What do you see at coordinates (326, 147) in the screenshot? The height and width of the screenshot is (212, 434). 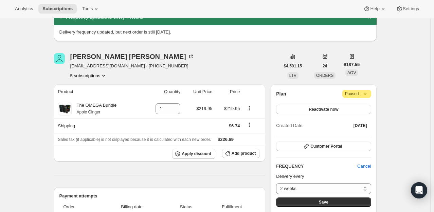 I see `span: Customer Portal` at bounding box center [326, 147].